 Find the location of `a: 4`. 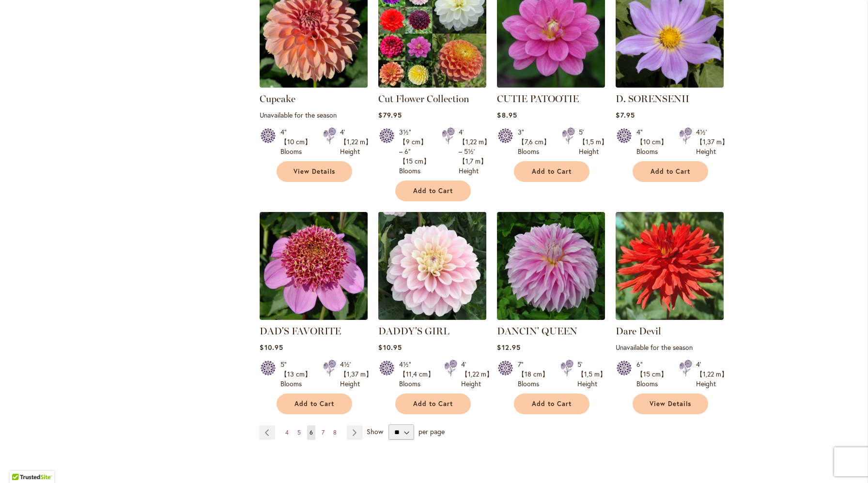

a: 4 is located at coordinates (287, 433).